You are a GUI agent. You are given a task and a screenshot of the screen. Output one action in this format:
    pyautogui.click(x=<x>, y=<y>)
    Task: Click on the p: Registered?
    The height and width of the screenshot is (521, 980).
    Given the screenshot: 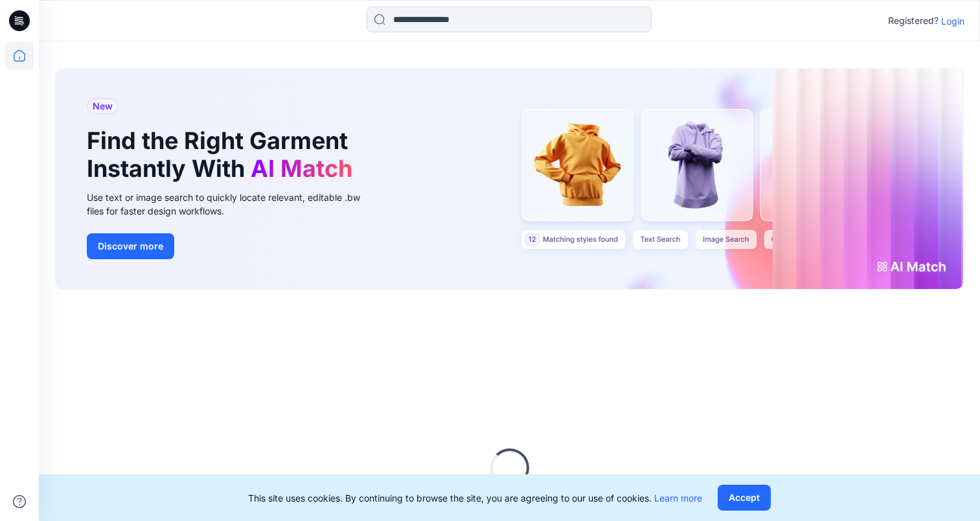 What is the action you would take?
    pyautogui.click(x=913, y=20)
    